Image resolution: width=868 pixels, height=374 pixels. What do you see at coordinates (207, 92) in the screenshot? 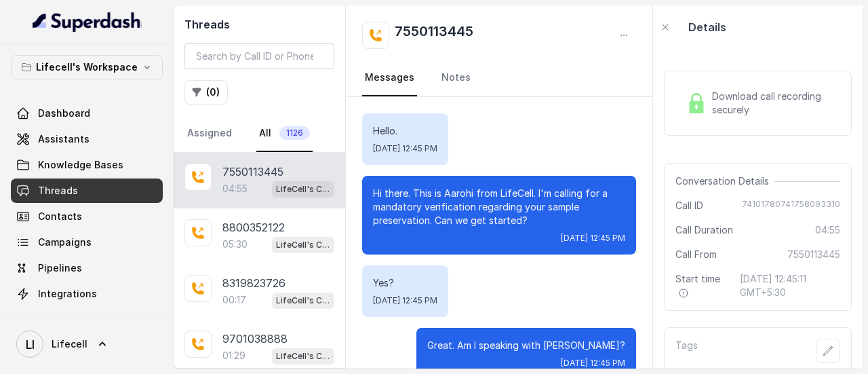
I see `button: (0)` at bounding box center [207, 92].